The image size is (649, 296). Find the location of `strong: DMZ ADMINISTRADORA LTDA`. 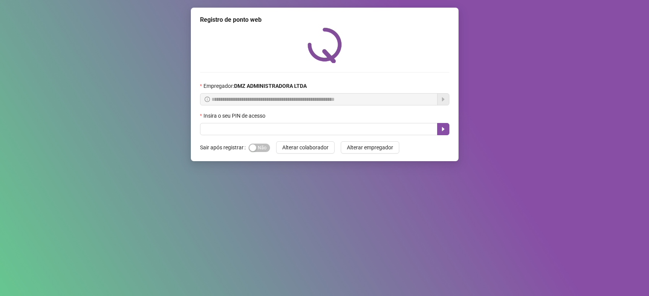

strong: DMZ ADMINISTRADORA LTDA is located at coordinates (270, 86).